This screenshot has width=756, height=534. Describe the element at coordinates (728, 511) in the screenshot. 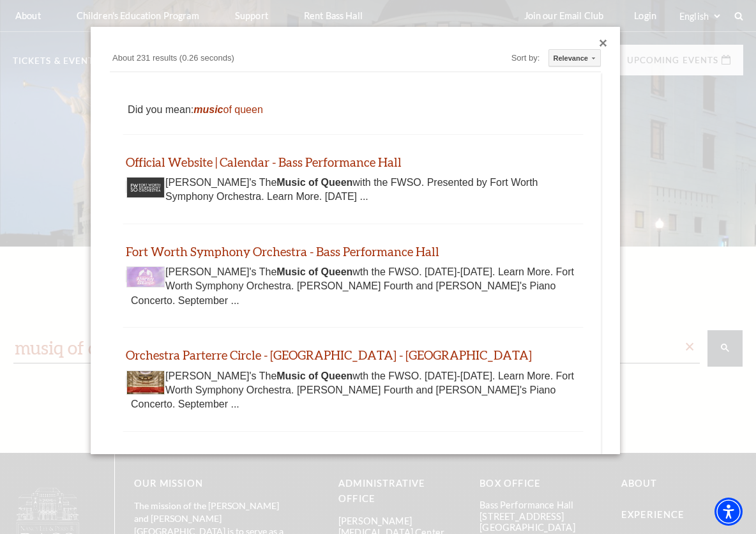

I see `div: Accessibility Menu` at that location.